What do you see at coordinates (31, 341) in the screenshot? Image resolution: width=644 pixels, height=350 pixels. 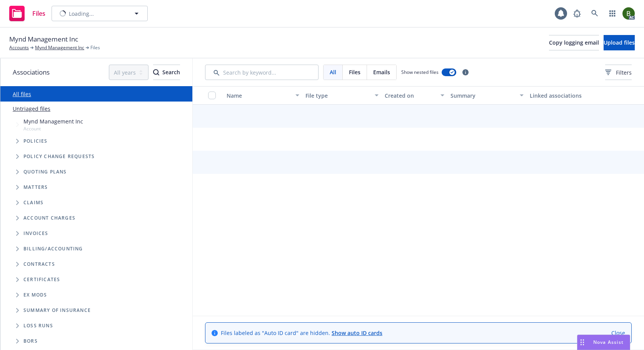 I see `span: BORs` at bounding box center [31, 341].